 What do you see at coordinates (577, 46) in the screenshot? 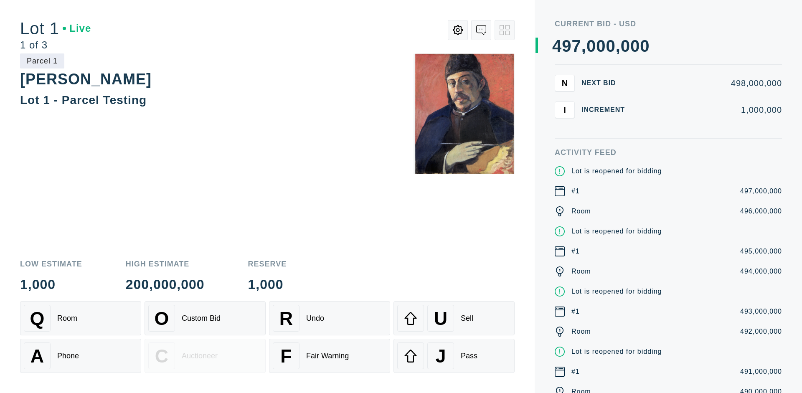
I see `div: 7` at bounding box center [577, 46].